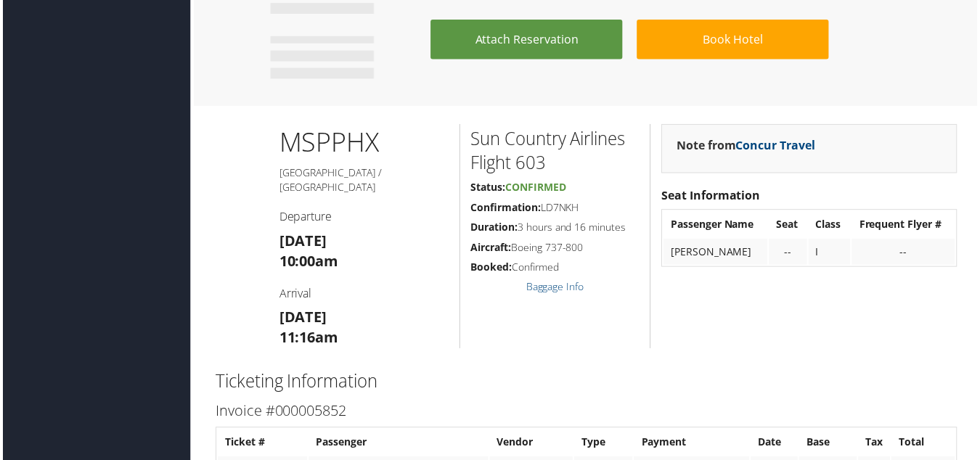  What do you see at coordinates (777, 146) in the screenshot?
I see `a: Concur Travel` at bounding box center [777, 146].